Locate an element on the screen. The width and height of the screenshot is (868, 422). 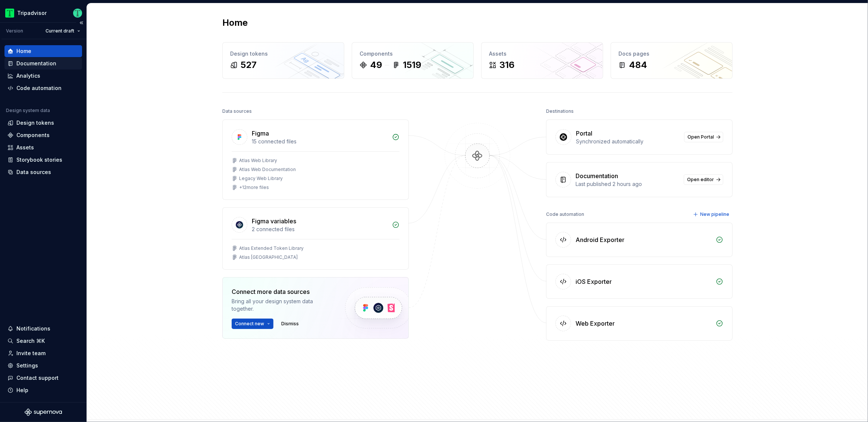
div: Android Exporter is located at coordinates (600, 240).